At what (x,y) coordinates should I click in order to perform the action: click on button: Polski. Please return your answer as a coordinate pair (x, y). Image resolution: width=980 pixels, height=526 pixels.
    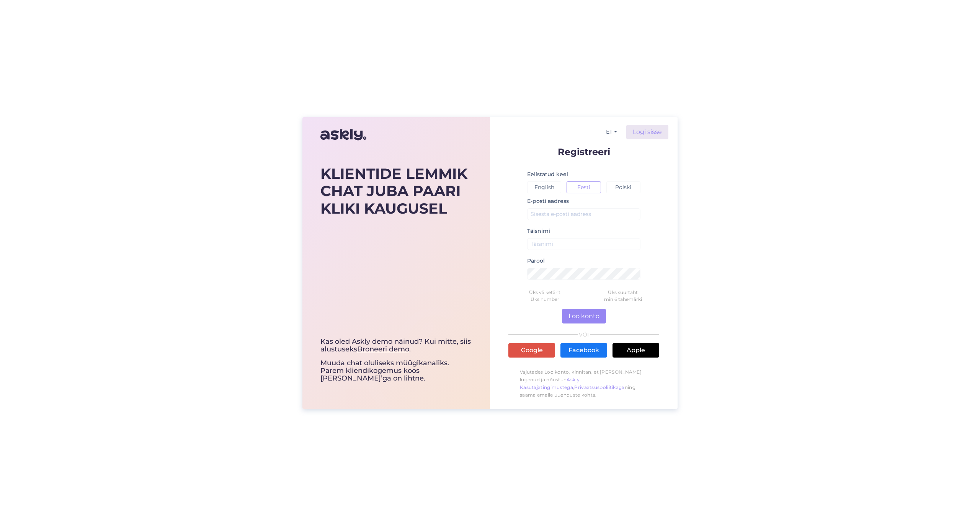
    Looking at the image, I should click on (624, 187).